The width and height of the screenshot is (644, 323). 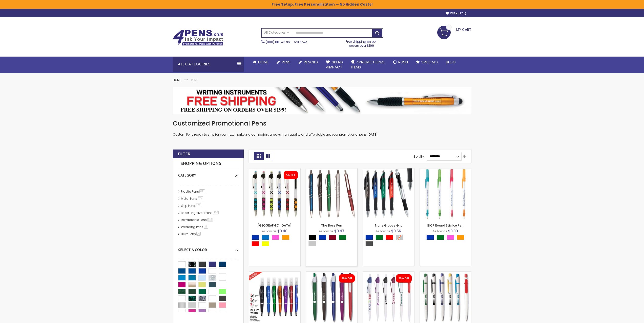 I want to click on div: Yellow, so click(x=265, y=244).